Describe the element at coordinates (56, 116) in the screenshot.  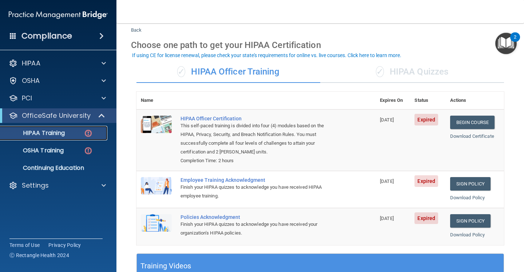
I see `p: OfficeSafe University` at that location.